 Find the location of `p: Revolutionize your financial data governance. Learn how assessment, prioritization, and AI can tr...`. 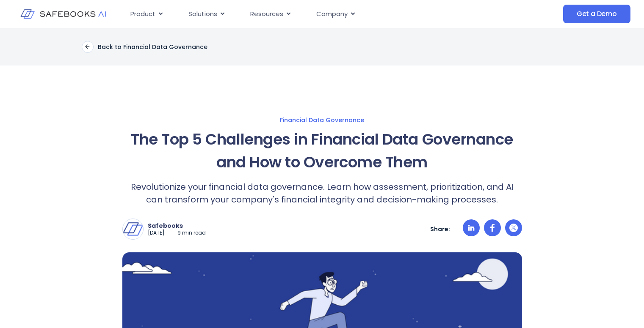

p: Revolutionize your financial data governance. Learn how assessment, prioritization, and AI can tr... is located at coordinates (322, 193).